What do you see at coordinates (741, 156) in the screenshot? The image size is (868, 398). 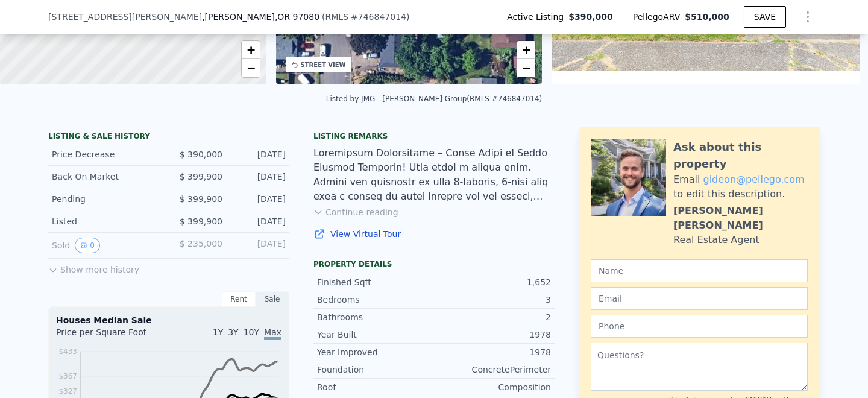 I see `div: Ask about this property` at bounding box center [741, 156].